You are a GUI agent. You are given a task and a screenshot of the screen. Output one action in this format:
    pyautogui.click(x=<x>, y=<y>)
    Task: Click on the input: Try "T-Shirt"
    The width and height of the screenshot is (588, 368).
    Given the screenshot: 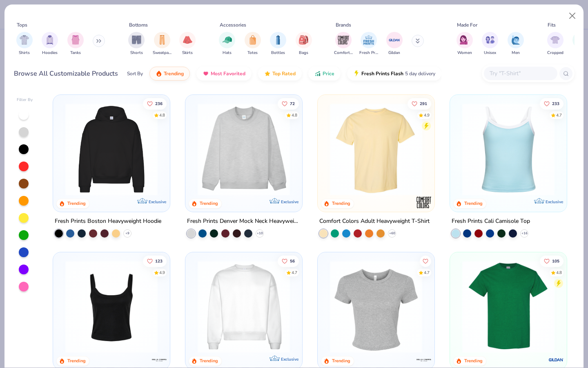 What is the action you would take?
    pyautogui.click(x=520, y=73)
    